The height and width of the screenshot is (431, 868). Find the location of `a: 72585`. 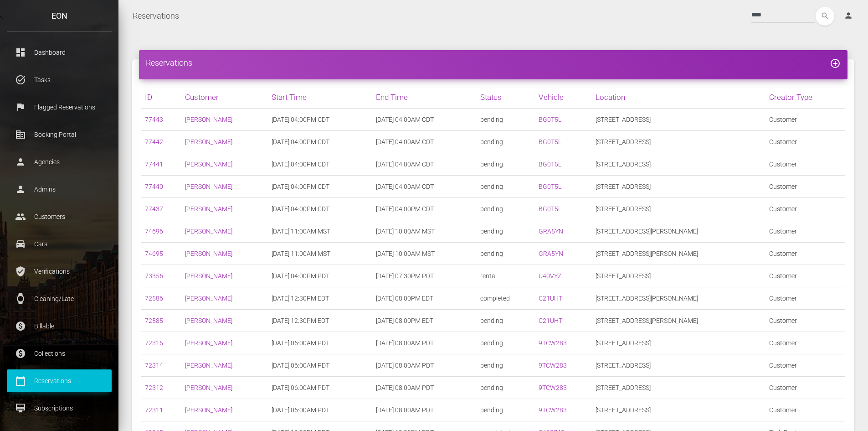

a: 72585 is located at coordinates (154, 321).